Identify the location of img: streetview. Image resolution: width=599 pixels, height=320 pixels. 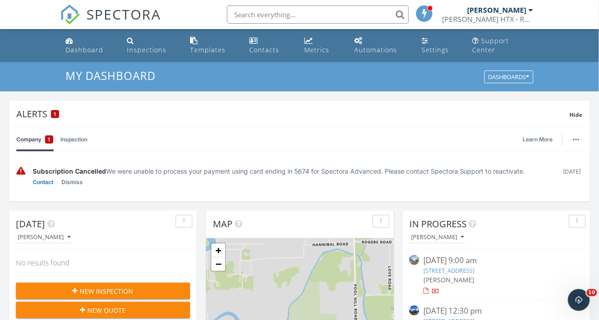
(414, 260).